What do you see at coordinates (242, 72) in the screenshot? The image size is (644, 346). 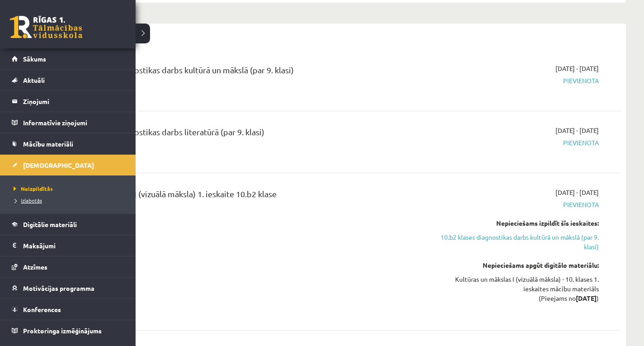 I see `div: 10.b2 klases diagnostikas darbs kultūrā un mākslā (par 9. klasi)` at bounding box center [242, 72].